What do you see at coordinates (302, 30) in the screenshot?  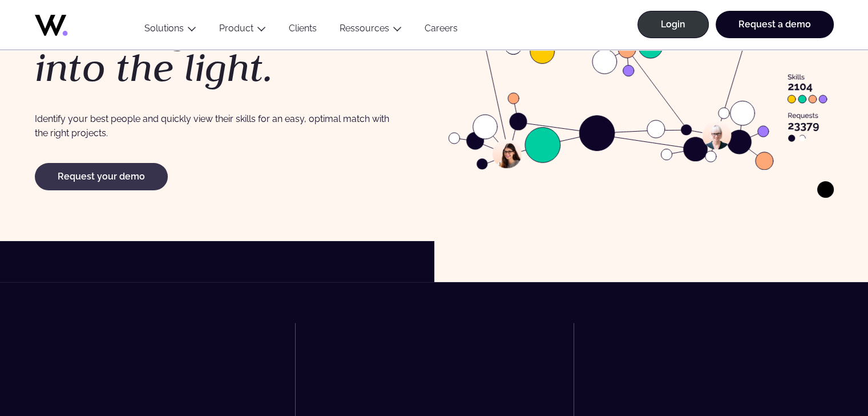 I see `a: Clients` at bounding box center [302, 30].